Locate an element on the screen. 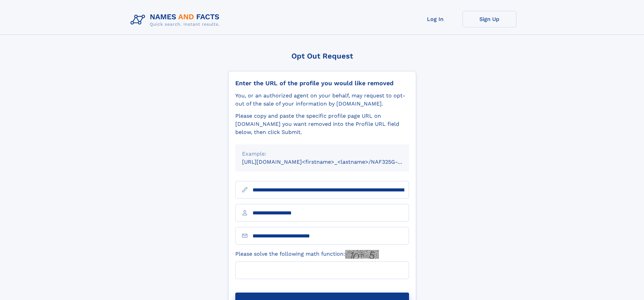  div: Enter the URL of the profile you would like removed is located at coordinates (322, 84).